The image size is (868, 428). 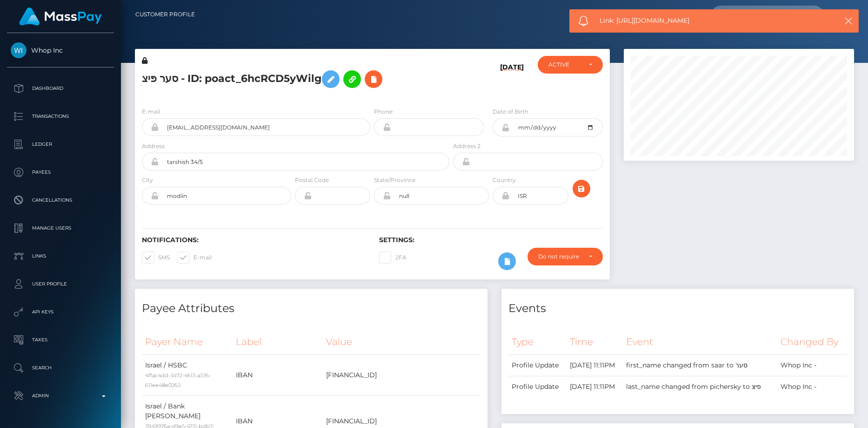 What do you see at coordinates (60, 340) in the screenshot?
I see `p: Taxes` at bounding box center [60, 340].